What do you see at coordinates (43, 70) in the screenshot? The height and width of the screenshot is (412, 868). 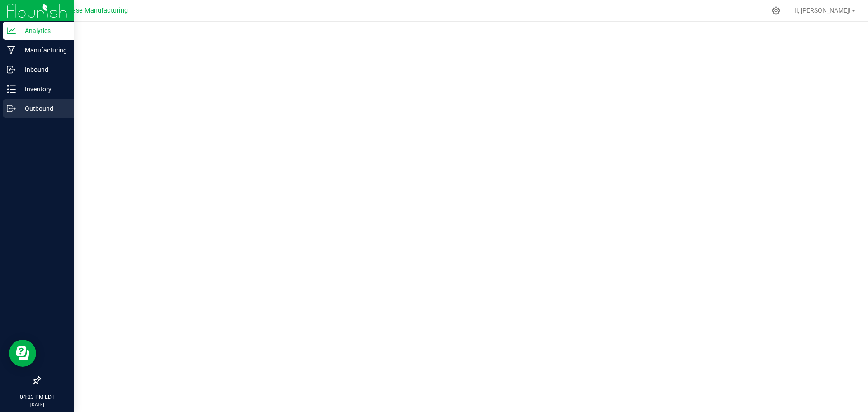 I see `p: Inbound` at bounding box center [43, 70].